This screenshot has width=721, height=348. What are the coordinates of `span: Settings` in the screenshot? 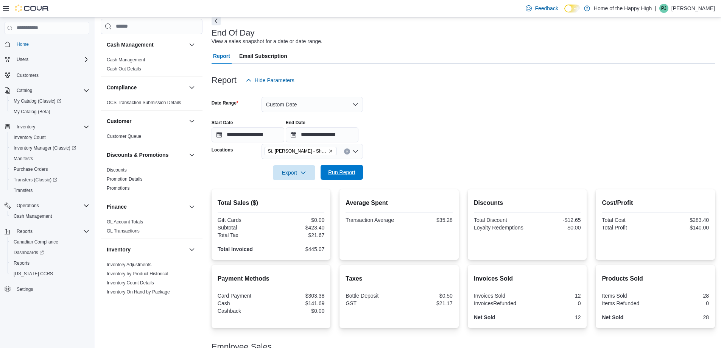 It's located at (51, 289).